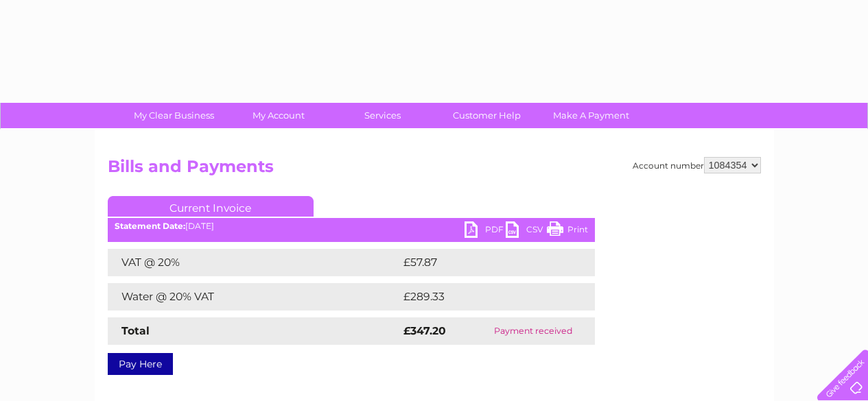  What do you see at coordinates (696, 165) in the screenshot?
I see `div: Account number` at bounding box center [696, 165].